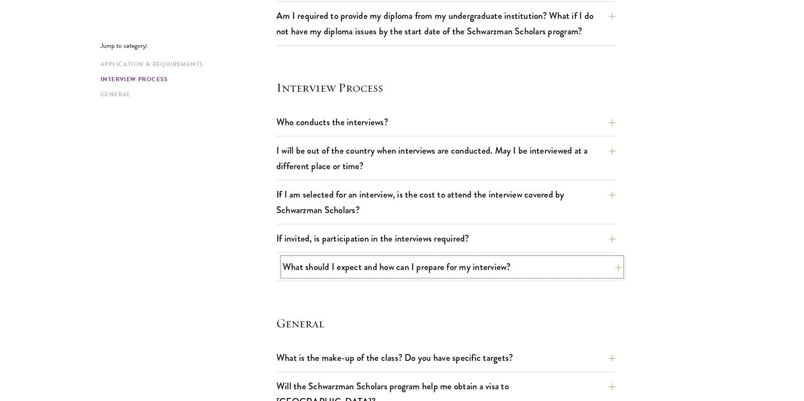 The height and width of the screenshot is (401, 804). What do you see at coordinates (186, 64) in the screenshot?
I see `a: Application & Requirements` at bounding box center [186, 64].